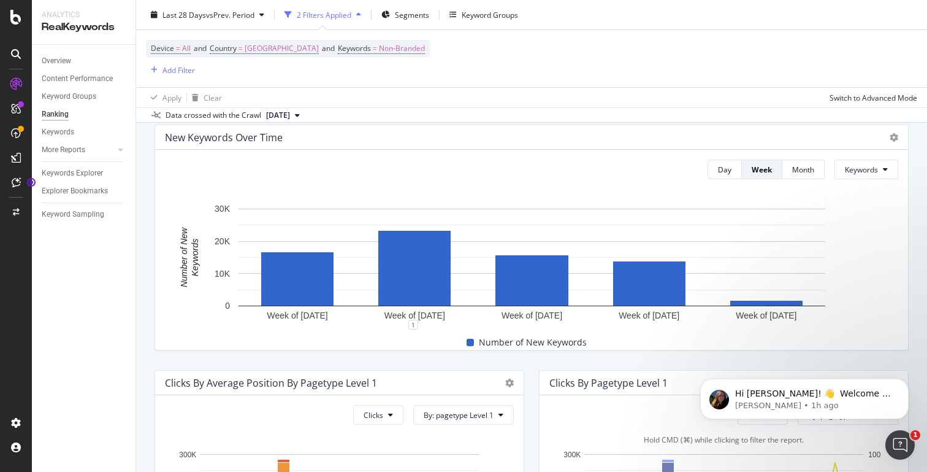 This screenshot has height=472, width=927. Describe the element at coordinates (83, 27) in the screenshot. I see `div: RealKeywords` at that location.